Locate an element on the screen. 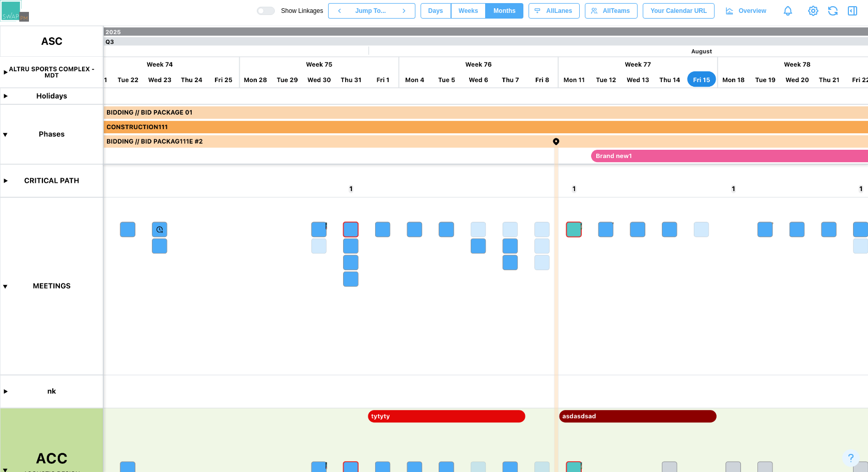 Image resolution: width=868 pixels, height=472 pixels. button: Your Calendar URL is located at coordinates (679, 11).